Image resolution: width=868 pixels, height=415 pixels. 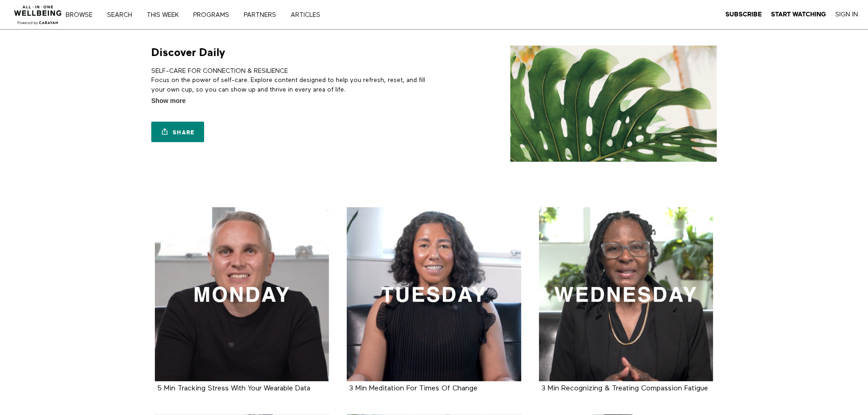 I want to click on strong: Subscribe, so click(x=744, y=14).